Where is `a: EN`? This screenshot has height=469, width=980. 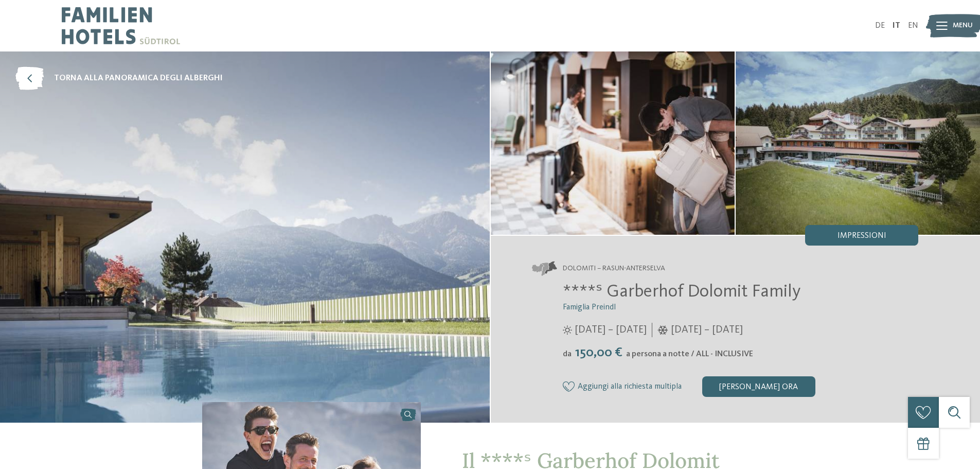
a: EN is located at coordinates (913, 26).